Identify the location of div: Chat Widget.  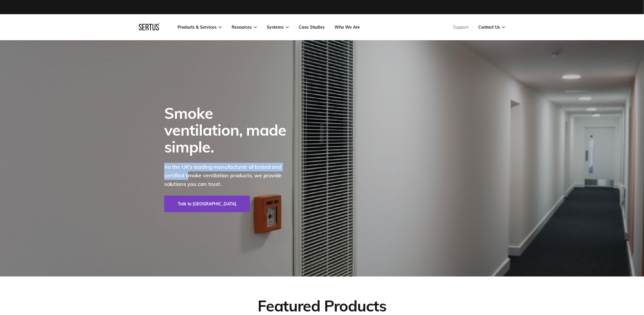
(590, 281).